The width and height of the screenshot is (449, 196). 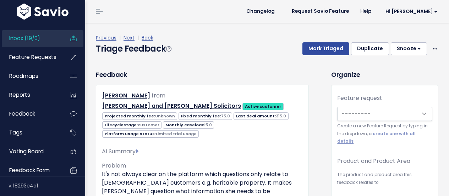 I want to click on span: Limited trial usage, so click(x=176, y=134).